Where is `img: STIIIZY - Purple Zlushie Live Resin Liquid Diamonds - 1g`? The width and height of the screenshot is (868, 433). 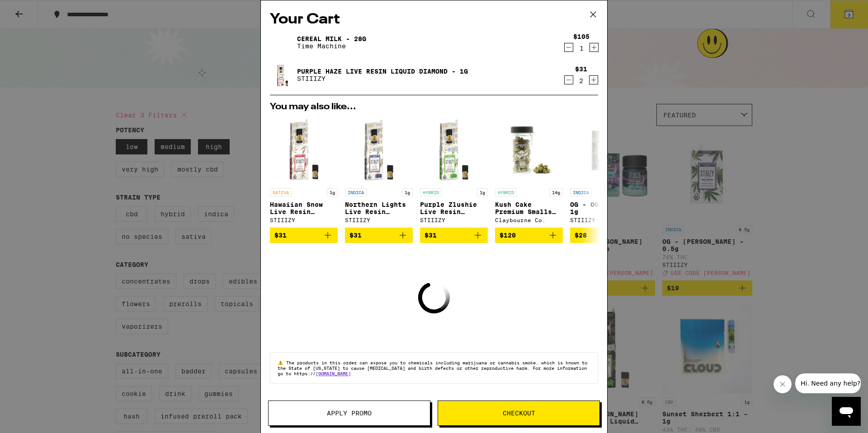 img: STIIIZY - Purple Zlushie Live Resin Liquid Diamonds - 1g is located at coordinates (454, 150).